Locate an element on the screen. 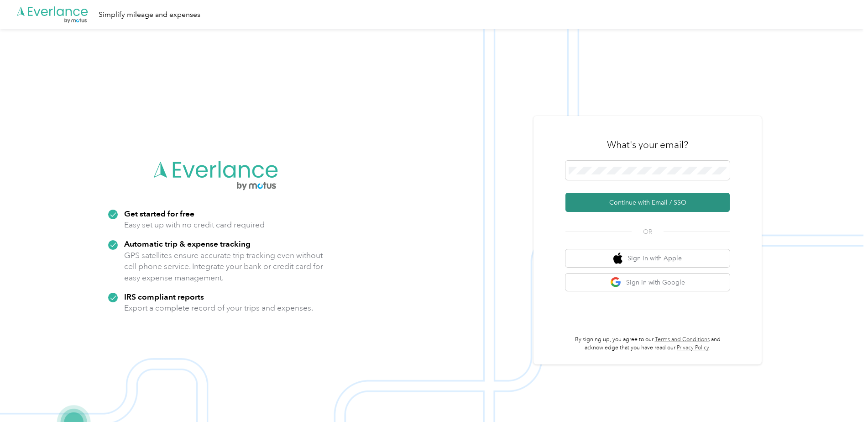 This screenshot has height=422, width=868. div: Simplify mileage and expenses is located at coordinates (150, 15).